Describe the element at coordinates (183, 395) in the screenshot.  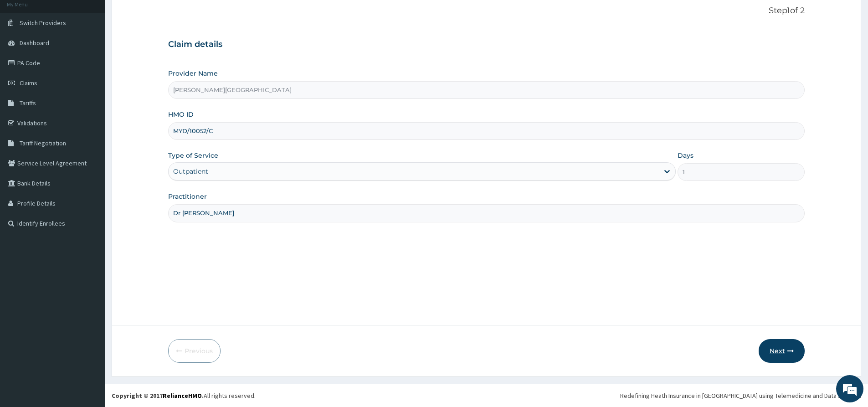
I see `a: RelianceHMO` at that location.